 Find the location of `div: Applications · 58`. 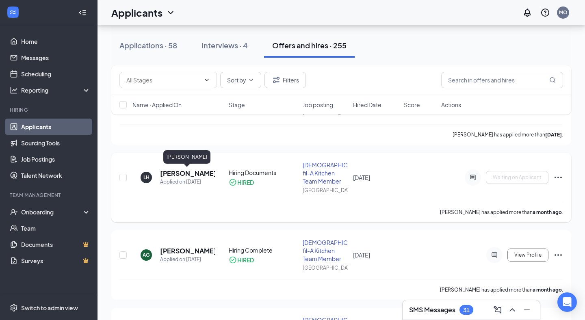

div: Applications · 58 is located at coordinates (148, 45).